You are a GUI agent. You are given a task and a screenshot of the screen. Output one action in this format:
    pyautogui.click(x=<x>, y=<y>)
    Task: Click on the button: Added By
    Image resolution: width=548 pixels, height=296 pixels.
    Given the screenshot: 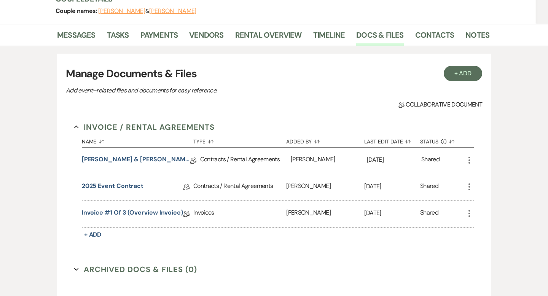 What is the action you would take?
    pyautogui.click(x=325, y=140)
    